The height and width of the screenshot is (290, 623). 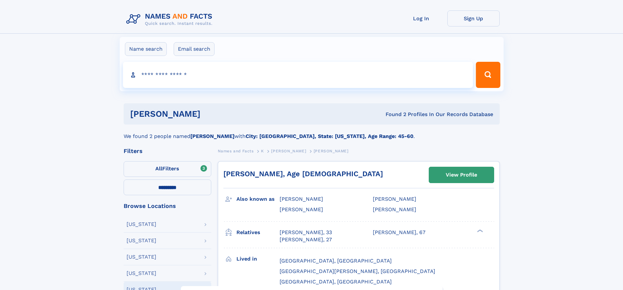 What do you see at coordinates (258, 232) in the screenshot?
I see `h3: Relatives` at bounding box center [258, 232].